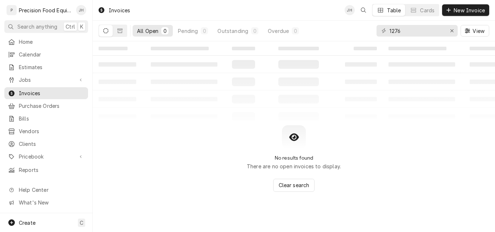 Image resolution: width=495 pixels, height=232 pixels. Describe the element at coordinates (51, 190) in the screenshot. I see `span: Help Center` at that location.